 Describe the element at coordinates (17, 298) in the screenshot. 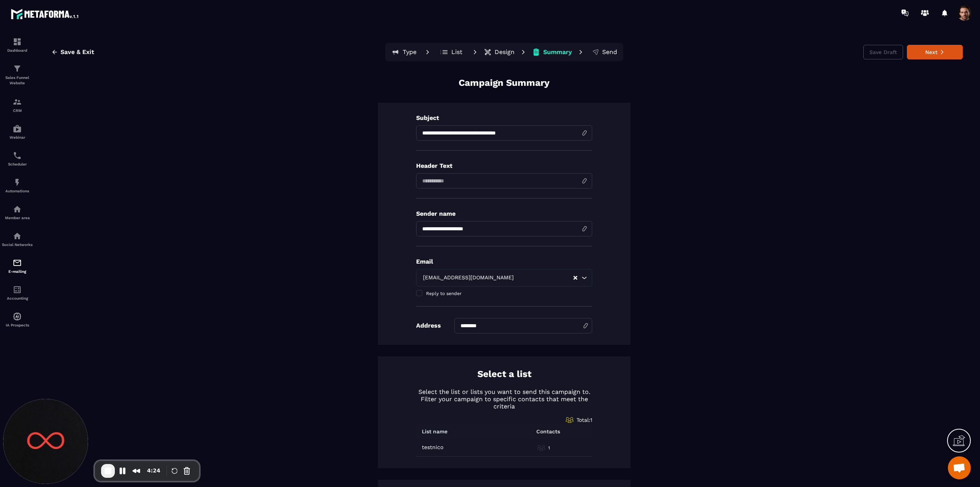

I see `p: Accounting` at that location.